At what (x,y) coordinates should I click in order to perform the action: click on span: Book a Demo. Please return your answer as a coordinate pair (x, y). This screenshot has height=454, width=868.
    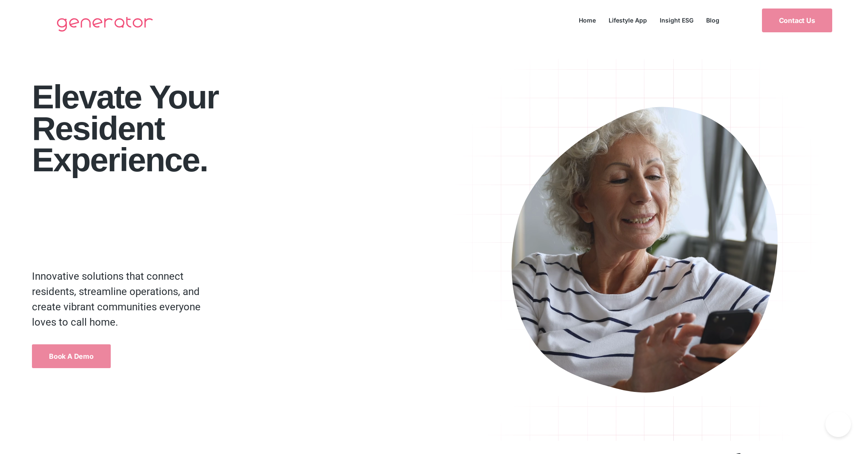
    Looking at the image, I should click on (71, 356).